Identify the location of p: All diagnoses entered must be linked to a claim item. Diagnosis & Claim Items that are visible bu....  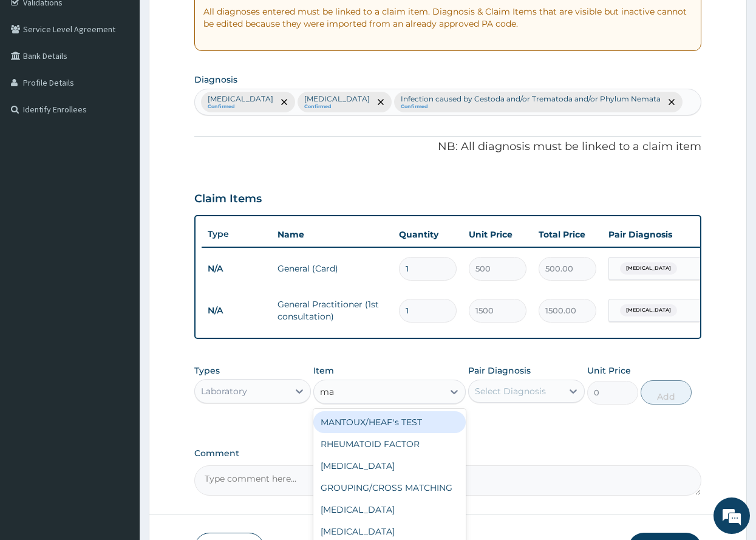
(448, 17).